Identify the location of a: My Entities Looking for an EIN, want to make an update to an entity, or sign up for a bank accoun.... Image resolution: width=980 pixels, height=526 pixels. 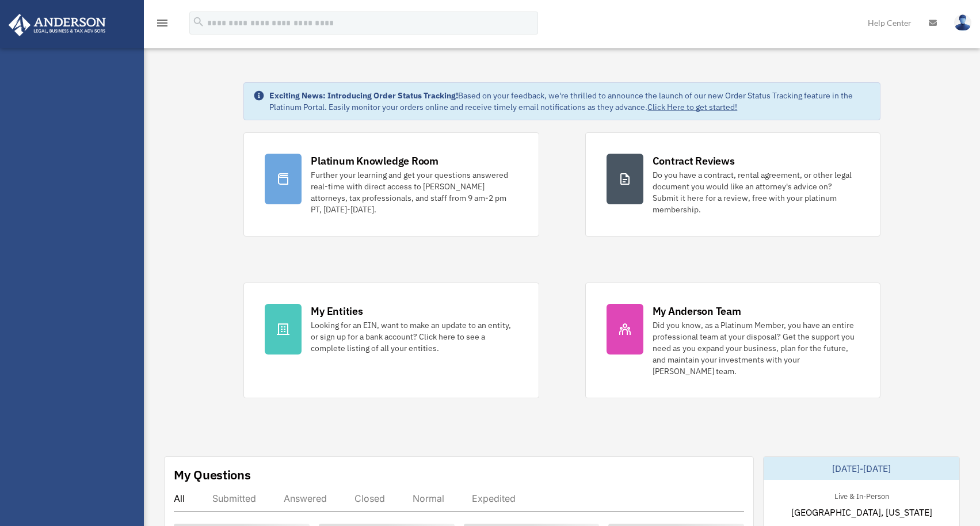
(390, 340).